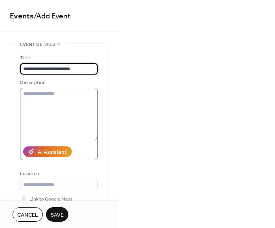 The height and width of the screenshot is (228, 275). I want to click on div: Description, so click(58, 82).